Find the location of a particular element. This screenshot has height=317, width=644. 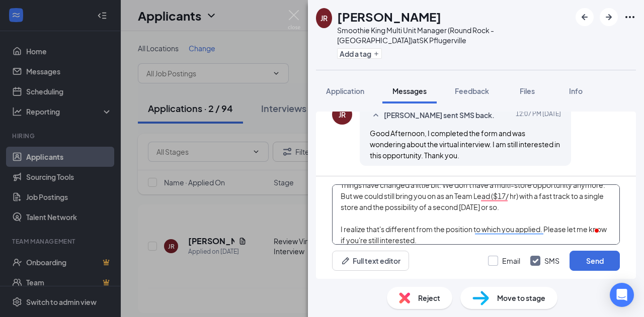

svg: ArrowRight is located at coordinates (608, 17).